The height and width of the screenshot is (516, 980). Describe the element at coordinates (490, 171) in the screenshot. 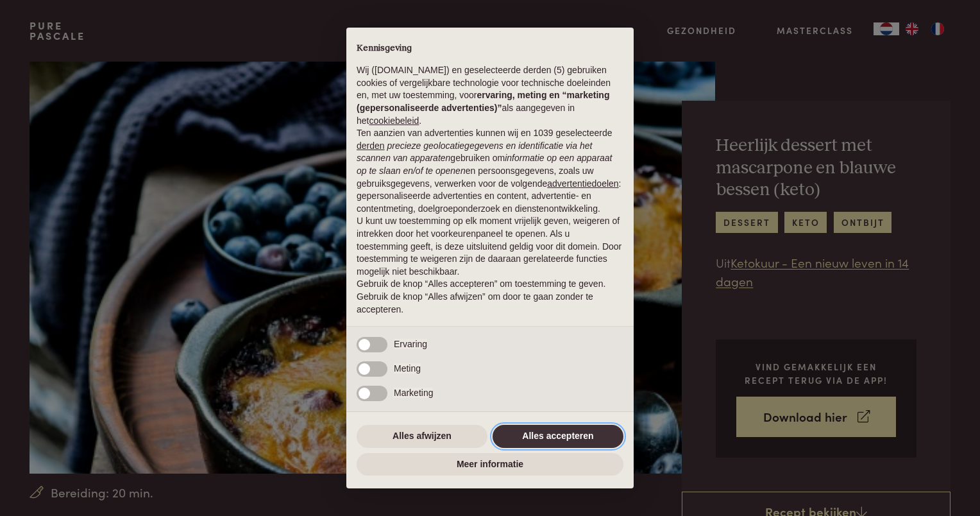

I see `p: Ten aanzien van advertenties kunnen wij en 1039 geselecteerde gebruiken om en persoonsgegevens, z...` at that location.